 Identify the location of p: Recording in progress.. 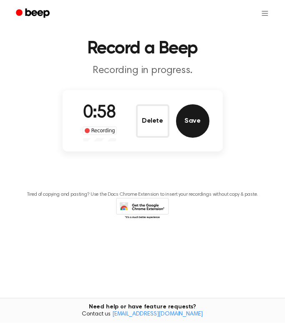
(142, 70).